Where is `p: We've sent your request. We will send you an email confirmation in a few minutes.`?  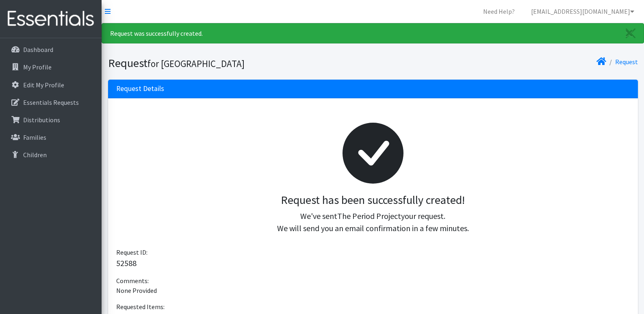 p: We've sent your request. We will send you an email confirmation in a few minutes. is located at coordinates (373, 223).